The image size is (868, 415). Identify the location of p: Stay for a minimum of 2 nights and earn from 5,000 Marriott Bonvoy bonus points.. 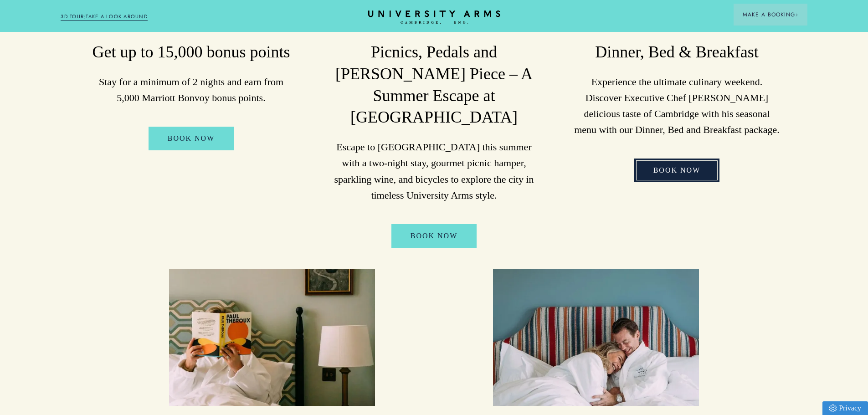
(191, 89).